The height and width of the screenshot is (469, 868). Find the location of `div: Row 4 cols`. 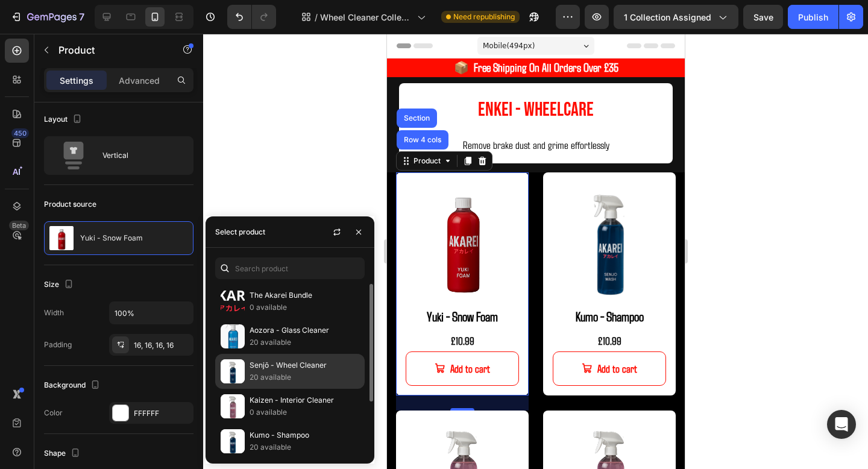

div: Row 4 cols is located at coordinates (35, 106).